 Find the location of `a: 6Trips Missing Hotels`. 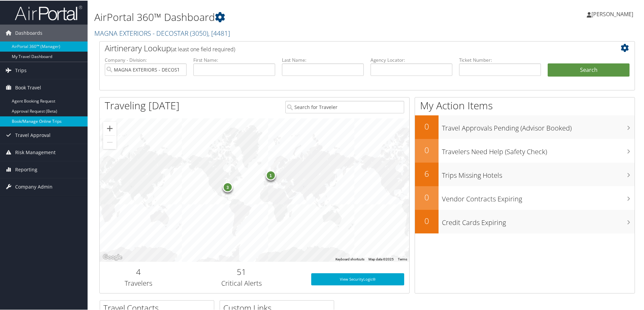

a: 6Trips Missing Hotels is located at coordinates (525, 174).